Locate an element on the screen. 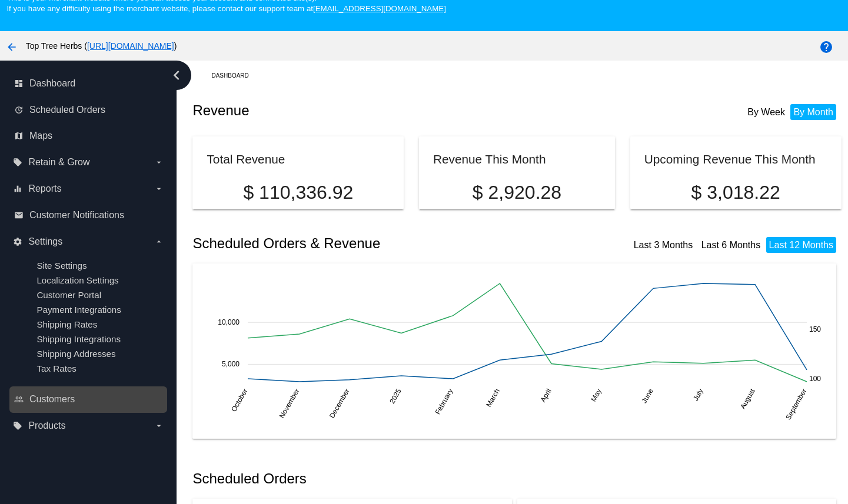  h2: Total Revenue is located at coordinates (245, 159).